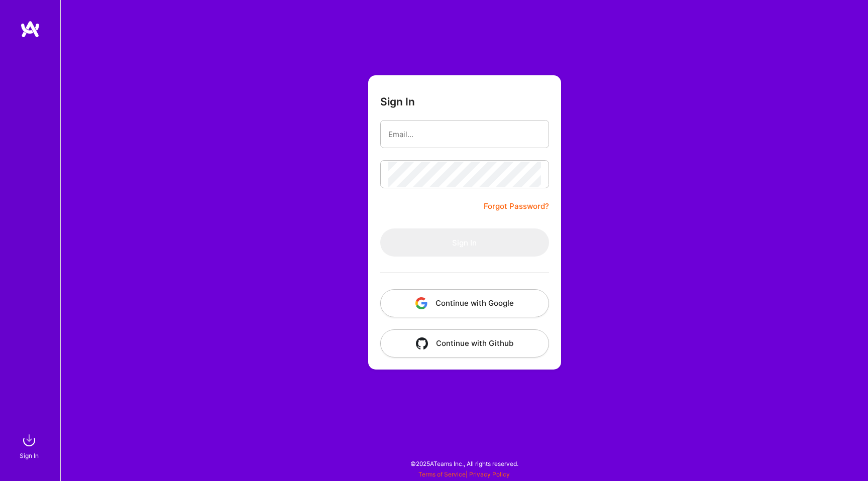  Describe the element at coordinates (29, 456) in the screenshot. I see `div: Sign In` at that location.